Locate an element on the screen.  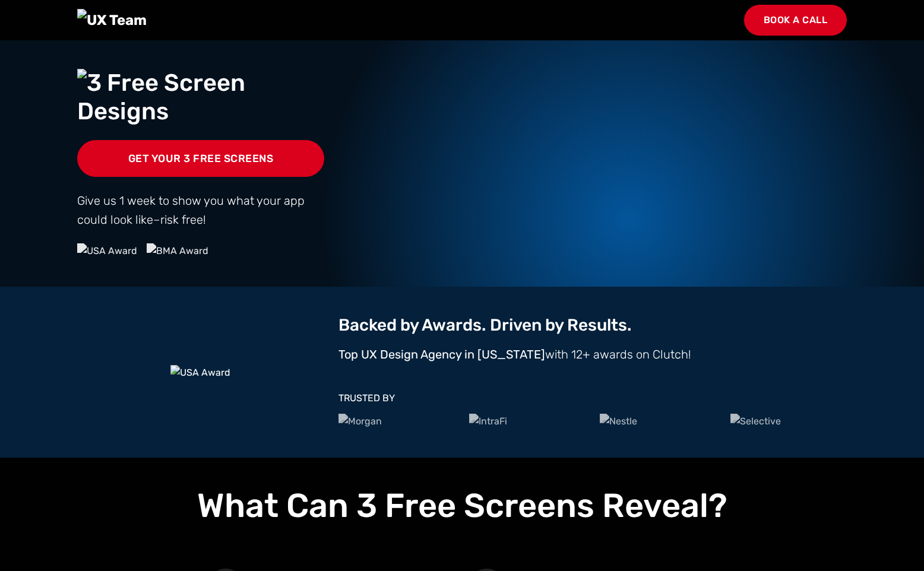
a: Book a Call is located at coordinates (795, 20).